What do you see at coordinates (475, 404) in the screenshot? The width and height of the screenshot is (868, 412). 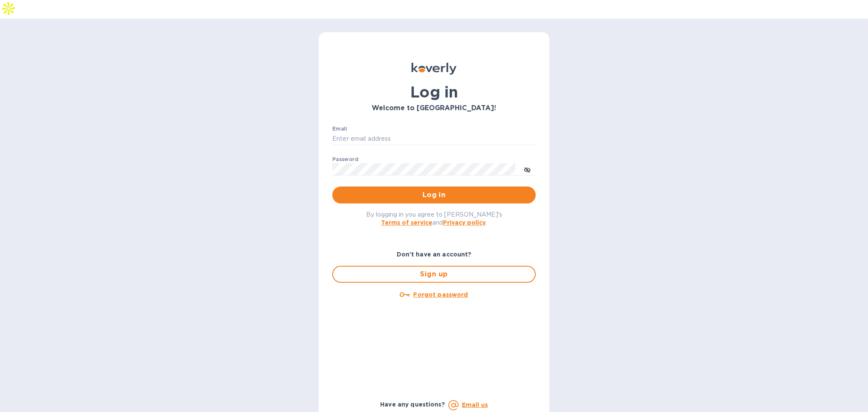 I see `a: Email us` at bounding box center [475, 404].